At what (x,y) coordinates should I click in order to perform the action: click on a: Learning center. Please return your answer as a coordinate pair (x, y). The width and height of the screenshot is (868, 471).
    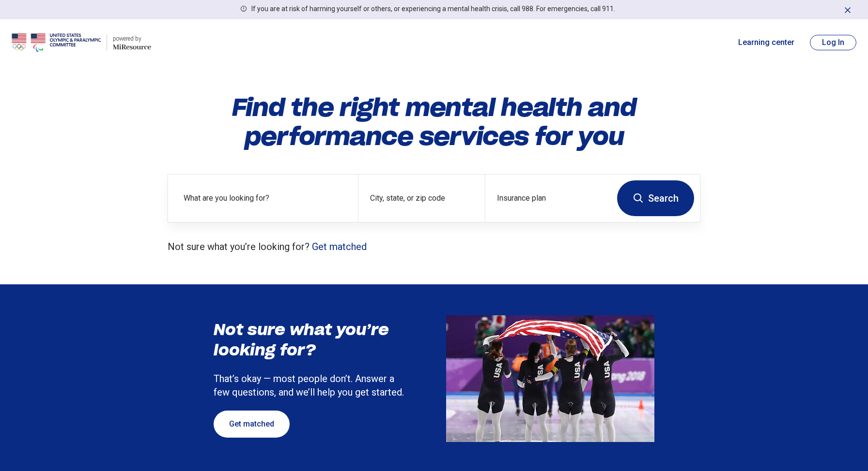
    Looking at the image, I should click on (766, 43).